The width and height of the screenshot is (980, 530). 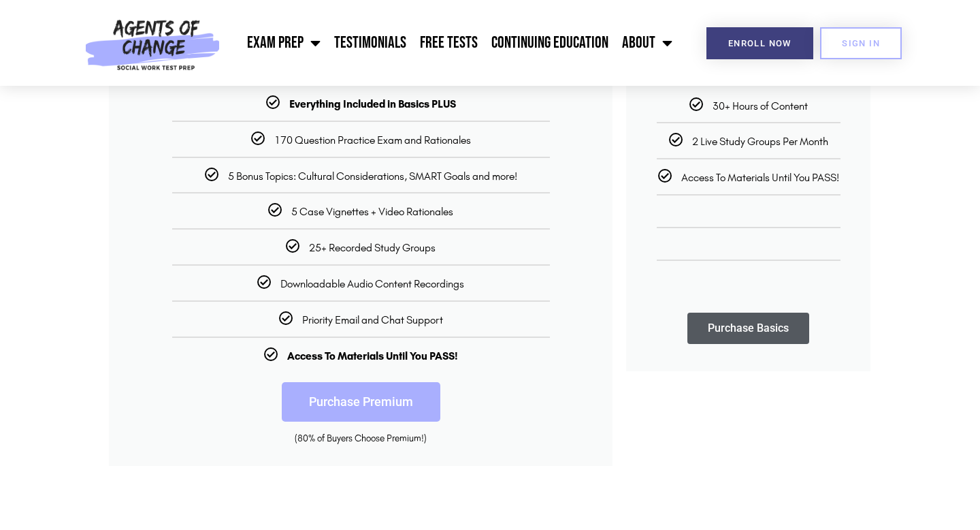 What do you see at coordinates (453, 43) in the screenshot?
I see `nav: Menu` at bounding box center [453, 43].